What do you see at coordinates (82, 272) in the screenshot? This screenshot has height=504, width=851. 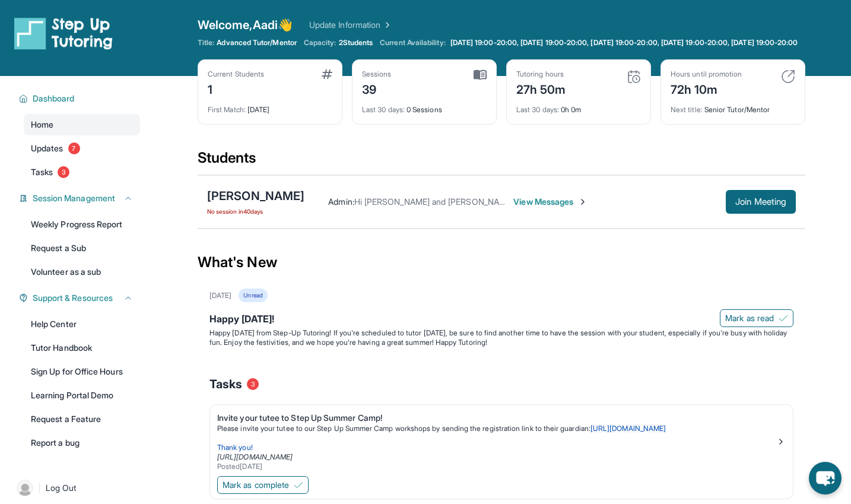 I see `a: Volunteer as a sub` at bounding box center [82, 272].